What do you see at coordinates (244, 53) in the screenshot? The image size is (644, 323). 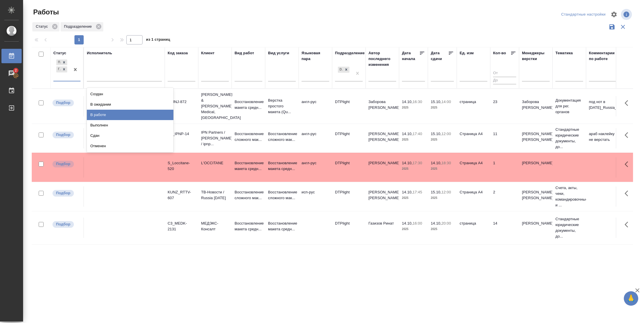 I see `div: Вид работ` at bounding box center [244, 53].